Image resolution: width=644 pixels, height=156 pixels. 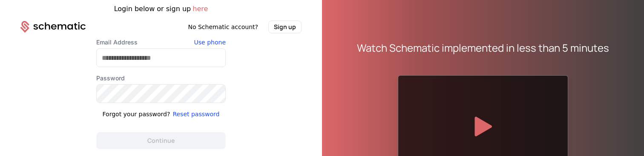 I want to click on button: Use phone, so click(x=210, y=43).